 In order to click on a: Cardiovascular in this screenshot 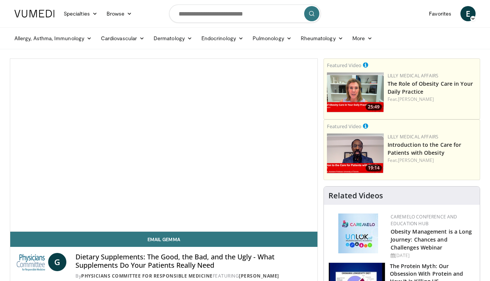, I will do `click(122, 38)`.